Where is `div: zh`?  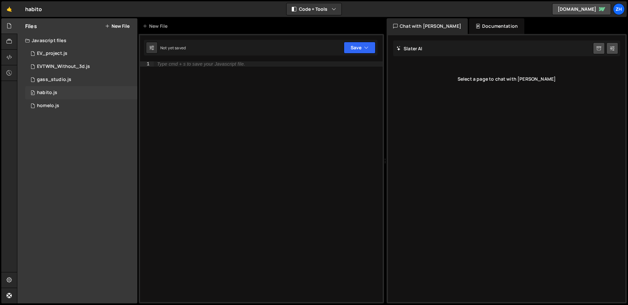 div: zh is located at coordinates (619, 9).